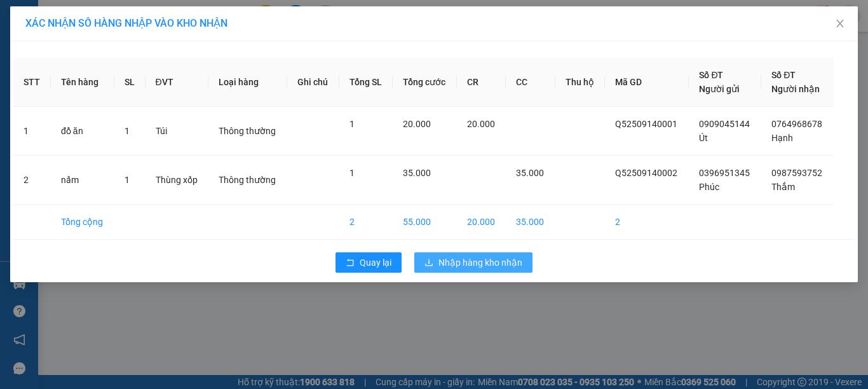 The image size is (868, 389). I want to click on th: Loại hàng, so click(248, 82).